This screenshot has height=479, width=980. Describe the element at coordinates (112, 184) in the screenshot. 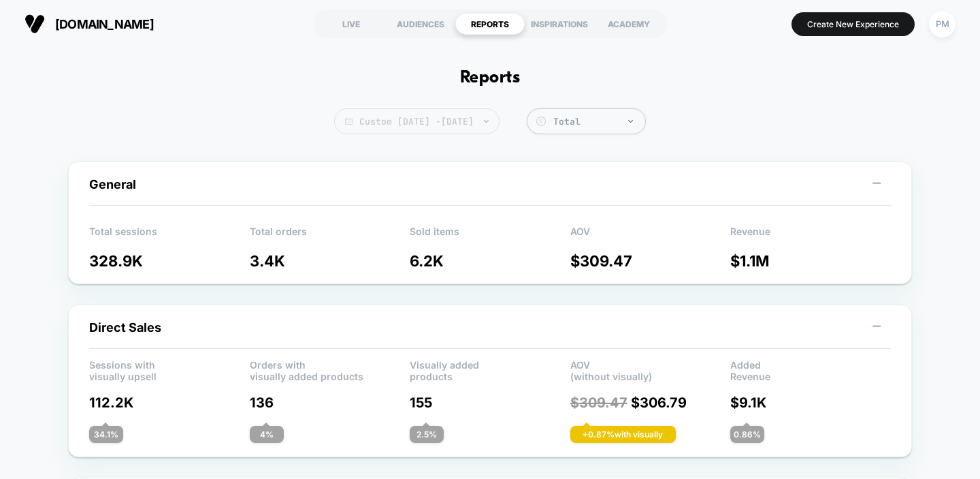

I see `span: General` at that location.